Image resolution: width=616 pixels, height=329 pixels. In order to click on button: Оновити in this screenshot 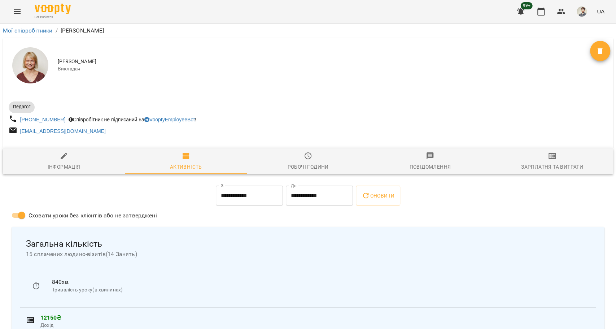, I will do `click(378, 196)`.